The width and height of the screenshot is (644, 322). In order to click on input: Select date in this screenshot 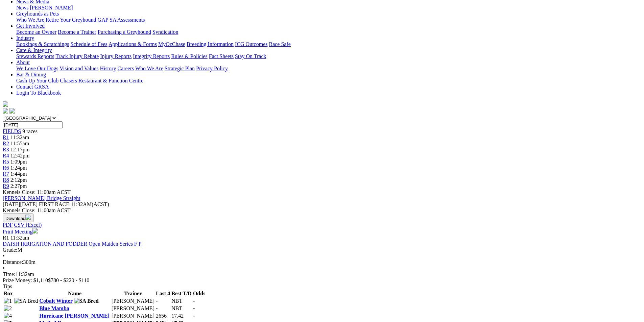, I will do `click(33, 125)`.